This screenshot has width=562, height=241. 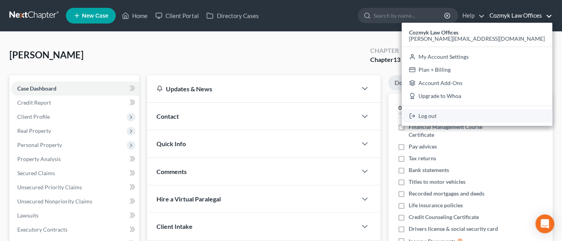 I want to click on a: Home, so click(x=134, y=16).